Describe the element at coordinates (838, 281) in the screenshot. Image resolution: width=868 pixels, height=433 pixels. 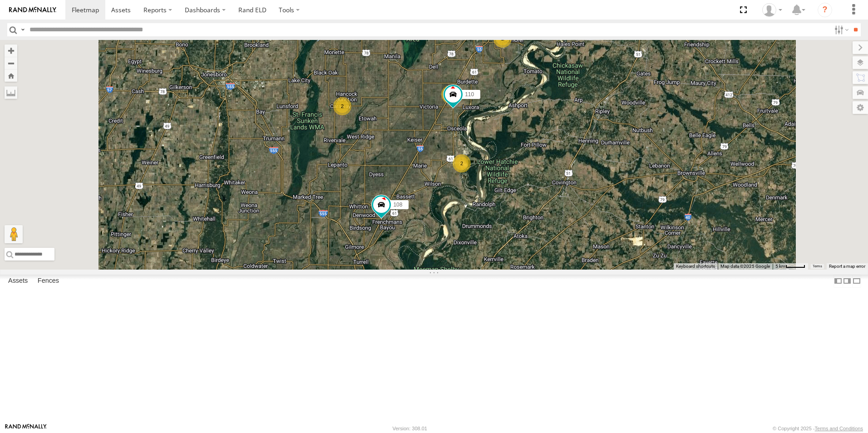
I see `label: Dock Summary Table to the Left` at that location.